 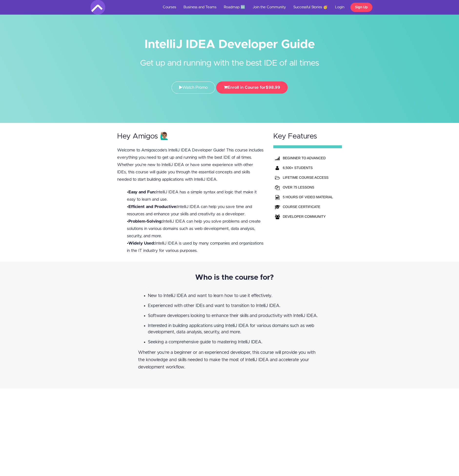 What do you see at coordinates (308, 136) in the screenshot?
I see `h2: Key Features` at bounding box center [308, 136].